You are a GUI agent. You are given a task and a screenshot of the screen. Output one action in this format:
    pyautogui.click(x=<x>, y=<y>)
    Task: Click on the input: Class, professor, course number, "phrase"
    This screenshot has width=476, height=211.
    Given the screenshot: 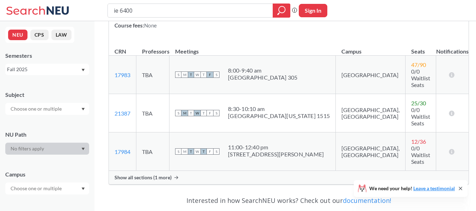 What is the action you would take?
    pyautogui.click(x=190, y=11)
    